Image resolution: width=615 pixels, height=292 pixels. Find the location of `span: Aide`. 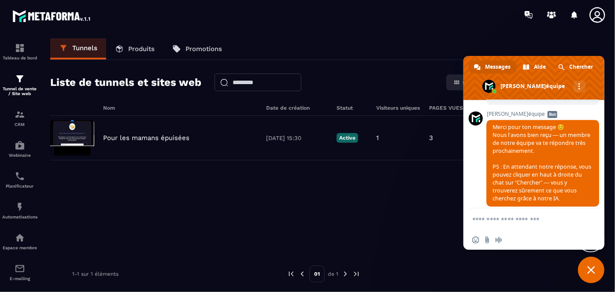

span: Aide is located at coordinates (540, 67).